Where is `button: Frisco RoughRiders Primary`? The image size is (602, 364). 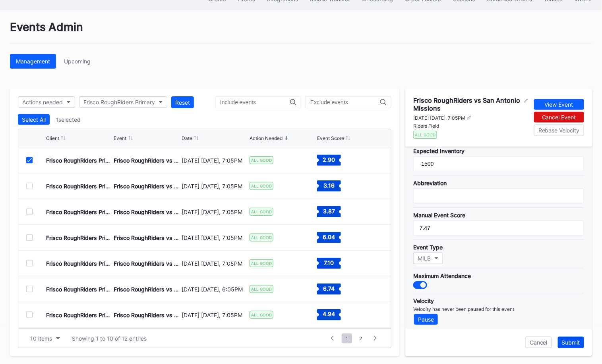 button: Frisco RoughRiders Primary is located at coordinates (123, 102).